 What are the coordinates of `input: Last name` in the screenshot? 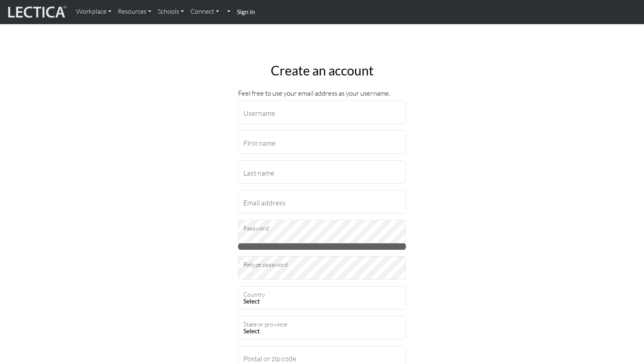 It's located at (322, 172).